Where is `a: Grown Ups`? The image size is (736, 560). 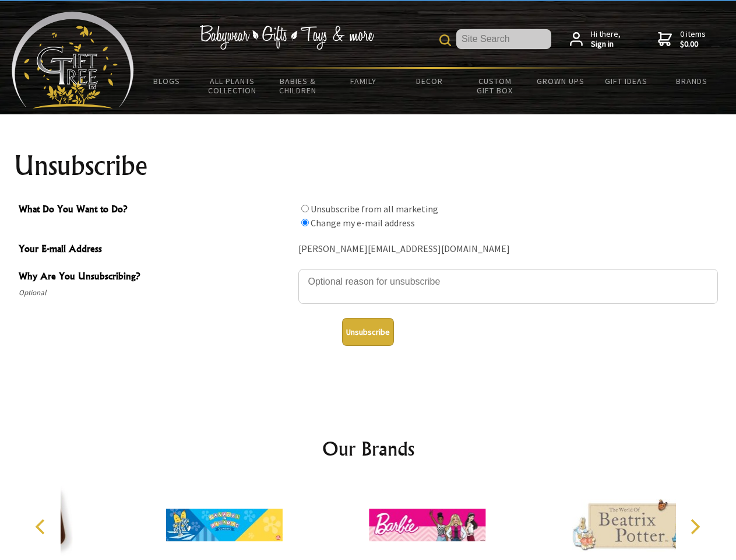 a: Grown Ups is located at coordinates (560, 81).